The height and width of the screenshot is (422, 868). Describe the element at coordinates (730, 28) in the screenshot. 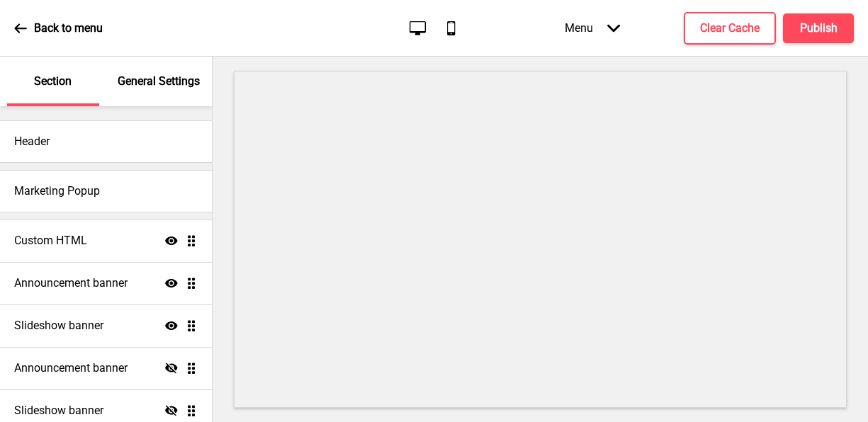

I see `h4: Clear Cache` at that location.